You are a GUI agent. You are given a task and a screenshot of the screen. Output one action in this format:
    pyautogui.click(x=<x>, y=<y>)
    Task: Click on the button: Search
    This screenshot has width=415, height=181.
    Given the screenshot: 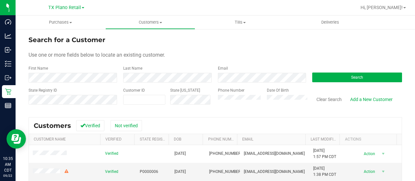 What is the action you would take?
    pyautogui.click(x=357, y=77)
    